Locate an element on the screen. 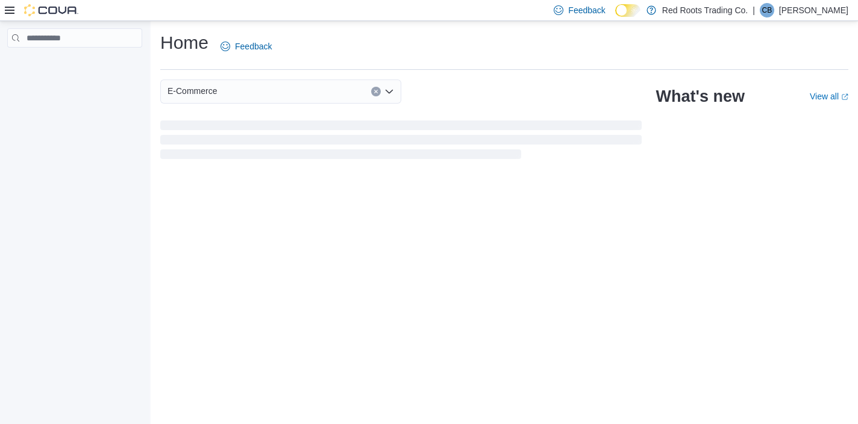 Image resolution: width=858 pixels, height=424 pixels. p: Red Roots Trading Co. is located at coordinates (705, 10).